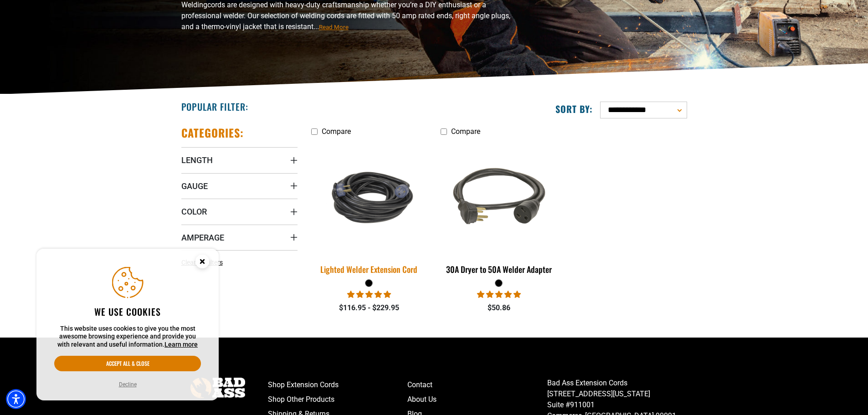 Image resolution: width=868 pixels, height=415 pixels. I want to click on button: Close this option, so click(202, 263).